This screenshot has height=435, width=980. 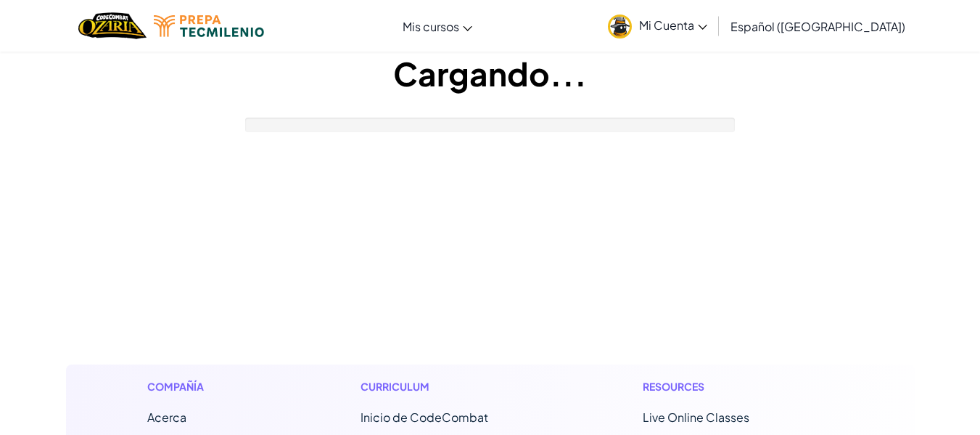 What do you see at coordinates (673, 25) in the screenshot?
I see `span: Mi Cuenta` at bounding box center [673, 25].